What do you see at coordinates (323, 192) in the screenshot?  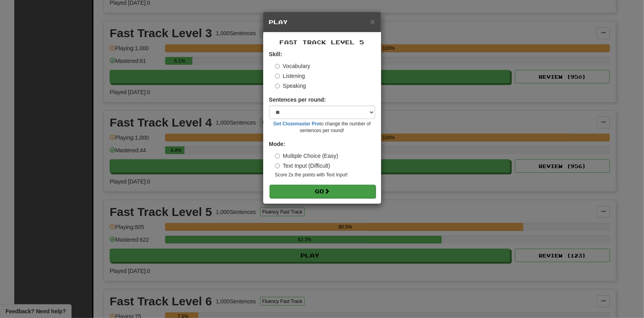 I see `button: Go` at bounding box center [323, 192].